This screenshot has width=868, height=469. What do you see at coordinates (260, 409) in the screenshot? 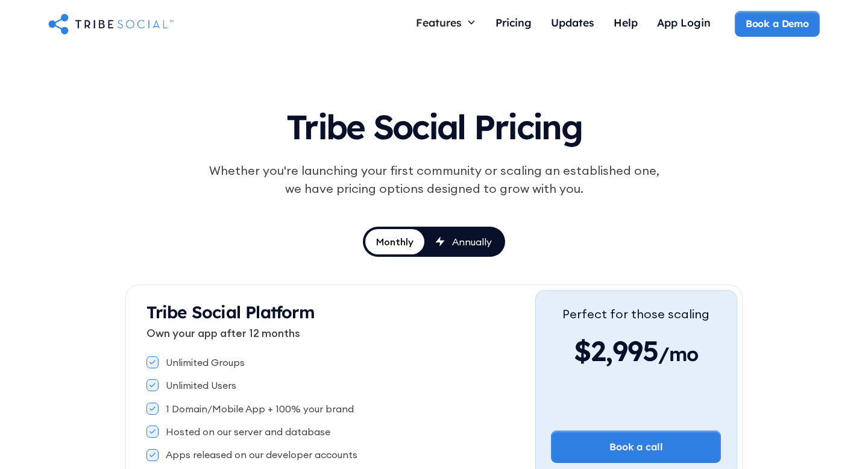
I see `div: 1 Domain/Mobile App + 100% your brand` at bounding box center [260, 409].